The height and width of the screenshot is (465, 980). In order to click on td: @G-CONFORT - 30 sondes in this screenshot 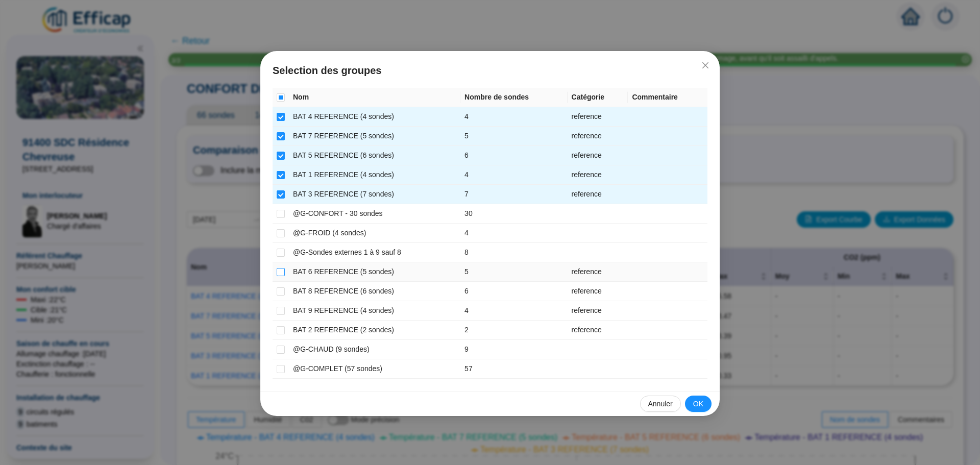, I will do `click(375, 214)`.